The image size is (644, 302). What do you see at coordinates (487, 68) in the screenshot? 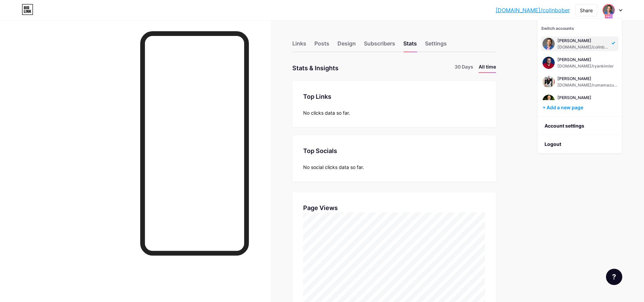
I see `li: All time` at bounding box center [487, 68].